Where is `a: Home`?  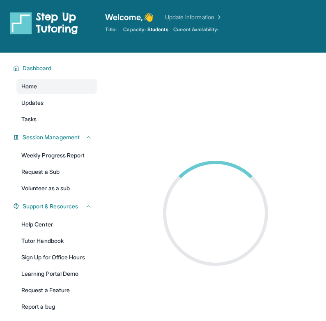 a: Home is located at coordinates (57, 86).